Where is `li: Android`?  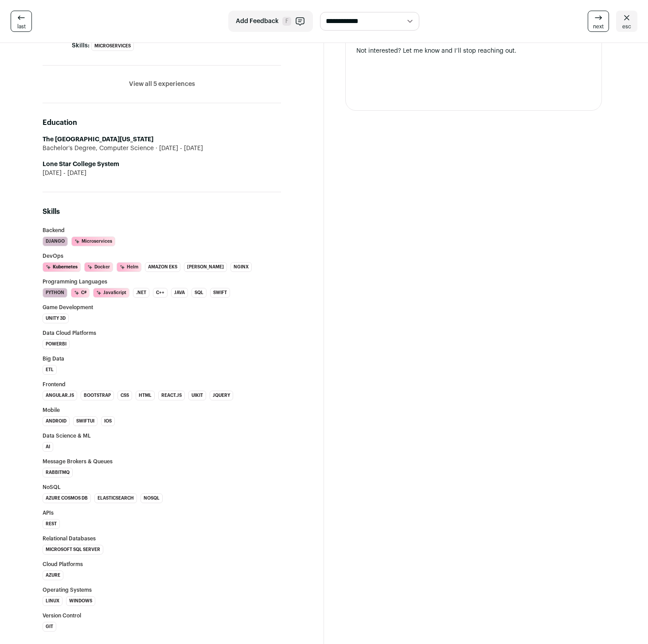 li: Android is located at coordinates (56, 421).